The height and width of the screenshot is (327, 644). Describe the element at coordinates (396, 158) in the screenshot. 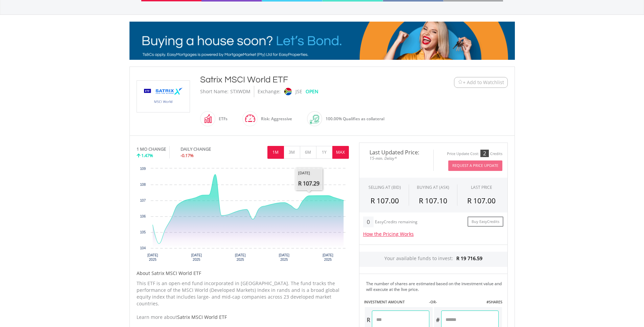

I see `span: 15-min. Delay*` at that location.